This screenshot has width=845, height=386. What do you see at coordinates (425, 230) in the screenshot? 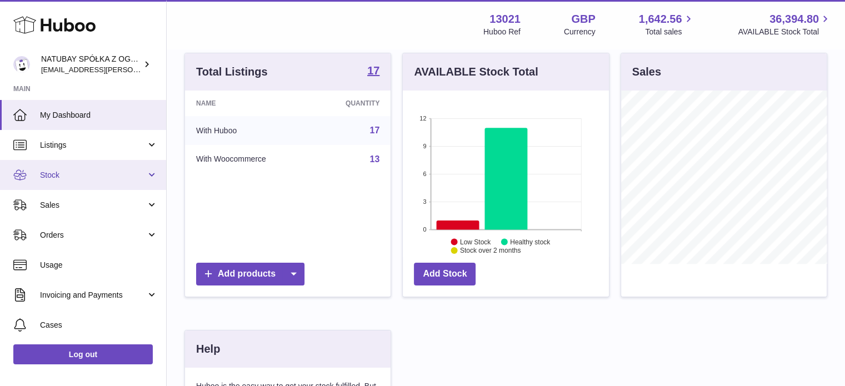
I see `text: 0` at bounding box center [425, 230].